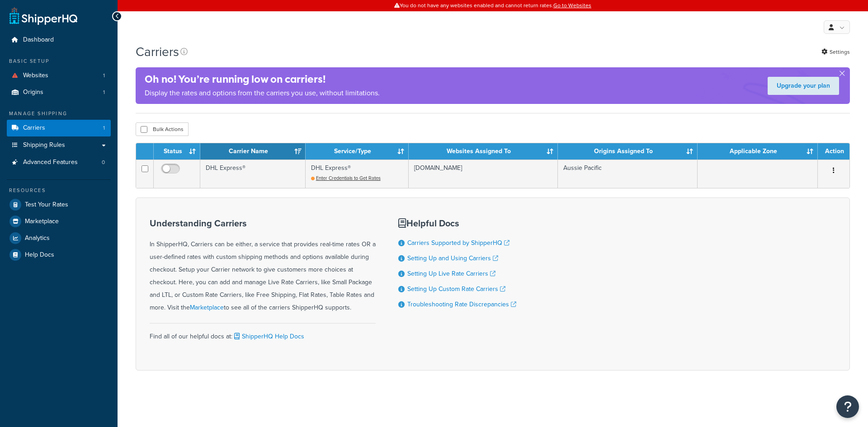 The height and width of the screenshot is (427, 868). What do you see at coordinates (47, 204) in the screenshot?
I see `span: Test Your Rates` at bounding box center [47, 204].